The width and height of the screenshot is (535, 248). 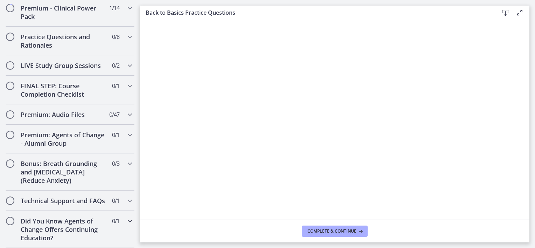 What do you see at coordinates (114, 114) in the screenshot?
I see `span: 0 / 47` at bounding box center [114, 114].